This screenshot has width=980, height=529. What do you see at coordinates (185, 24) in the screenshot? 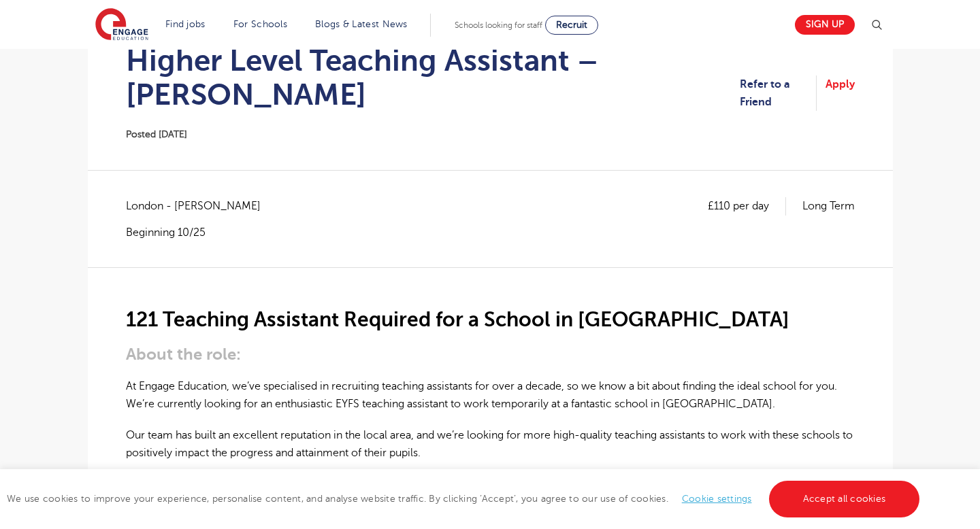
I see `a: Find jobs` at bounding box center [185, 24].